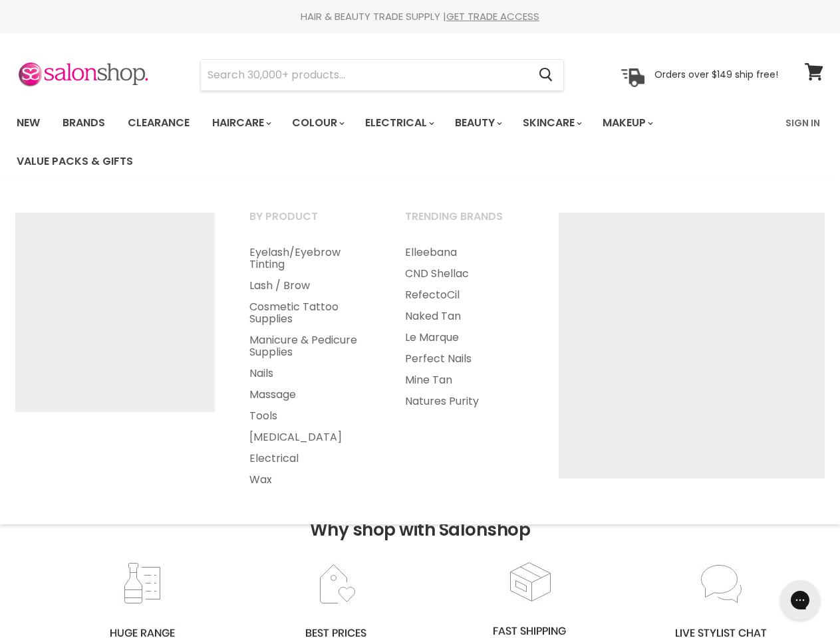 The image size is (840, 638). I want to click on a: New, so click(28, 123).